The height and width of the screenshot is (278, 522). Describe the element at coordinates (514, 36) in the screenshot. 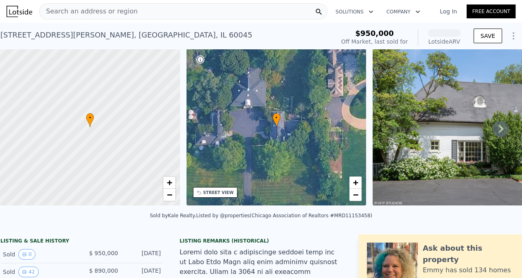

I see `button: Show Options` at that location.